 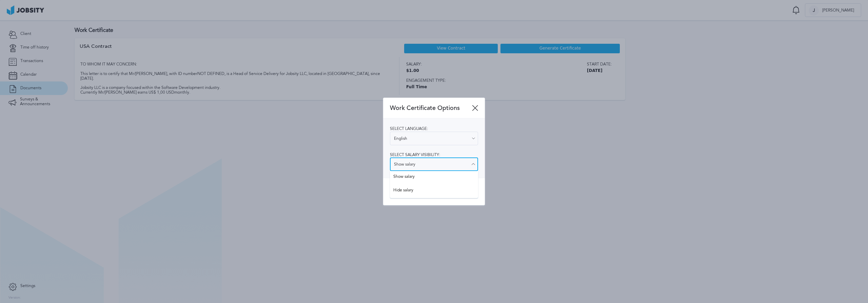 What do you see at coordinates (431, 107) in the screenshot?
I see `span: Work Certificate Options` at bounding box center [431, 107].